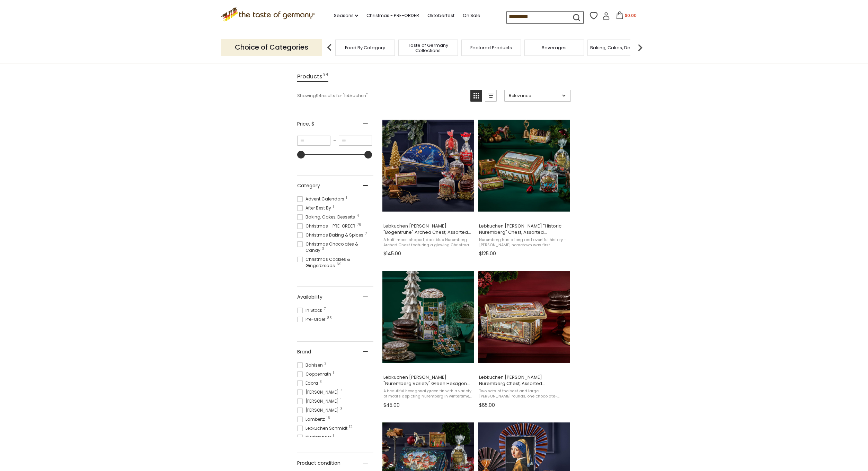 The image size is (868, 471). Describe the element at coordinates (311, 365) in the screenshot. I see `span: Bahlsen` at that location.